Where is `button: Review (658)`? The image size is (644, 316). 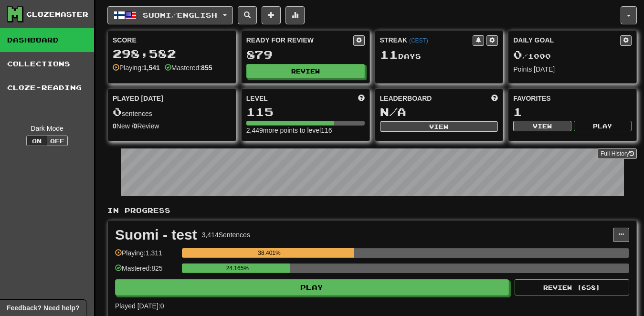 button: Review (658) is located at coordinates (572, 287).